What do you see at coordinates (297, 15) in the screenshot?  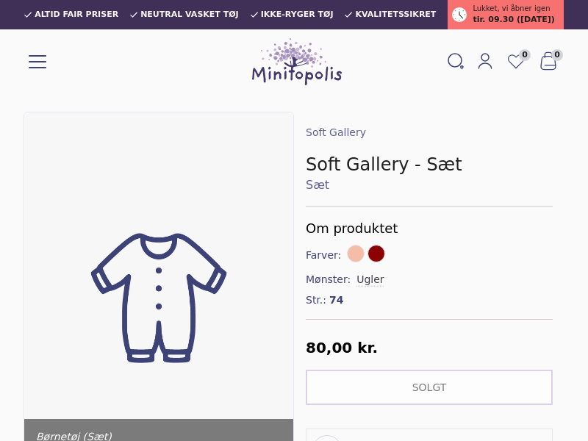 I see `span: Ikke-ryger tøj` at bounding box center [297, 15].